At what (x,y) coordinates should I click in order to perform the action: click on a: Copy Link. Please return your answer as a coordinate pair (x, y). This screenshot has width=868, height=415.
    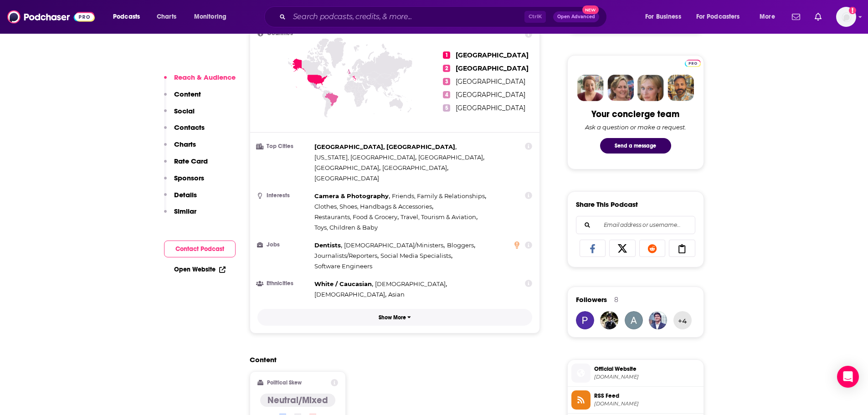
    Looking at the image, I should click on (682, 248).